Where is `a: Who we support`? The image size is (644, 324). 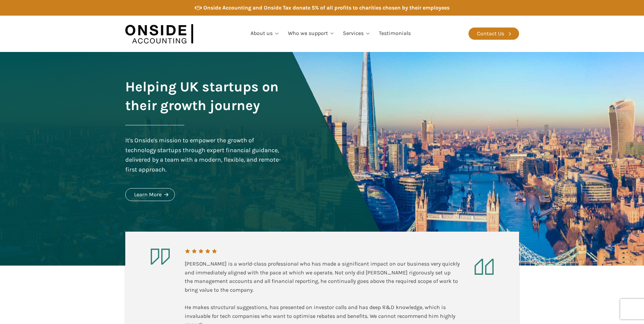 a: Who we support is located at coordinates (311, 34).